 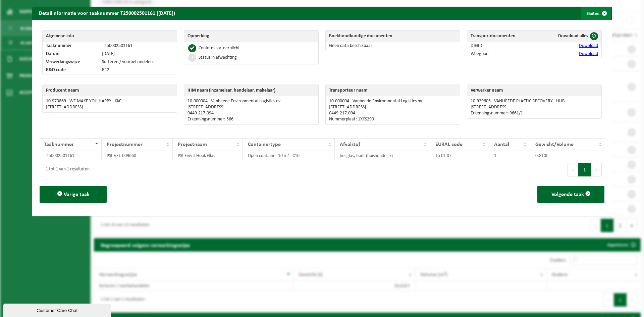 What do you see at coordinates (66, 170) in the screenshot?
I see `div: 1 tot 1 van 1 resultaten` at bounding box center [66, 170].